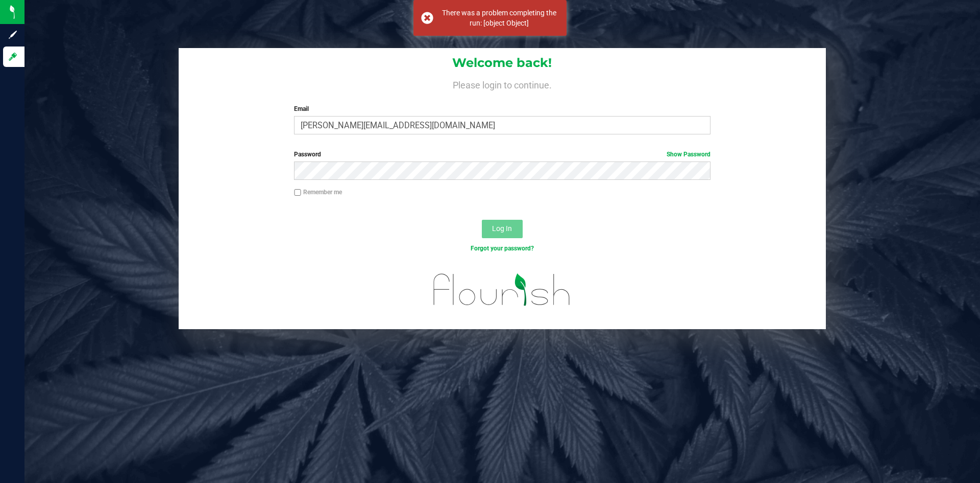 This screenshot has height=483, width=980. What do you see at coordinates (502, 229) in the screenshot?
I see `button: Log In` at bounding box center [502, 229].